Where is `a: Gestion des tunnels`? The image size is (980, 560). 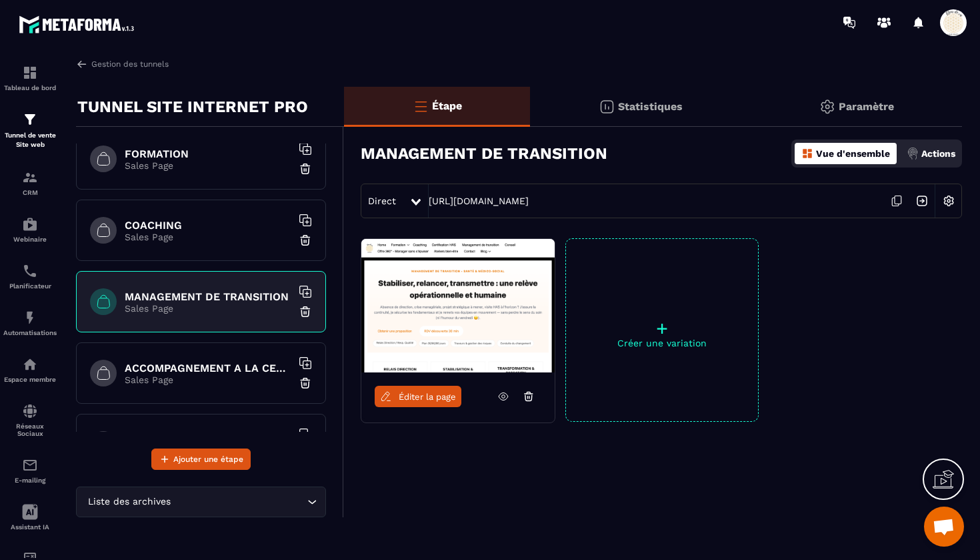 a: Gestion des tunnels is located at coordinates (122, 64).